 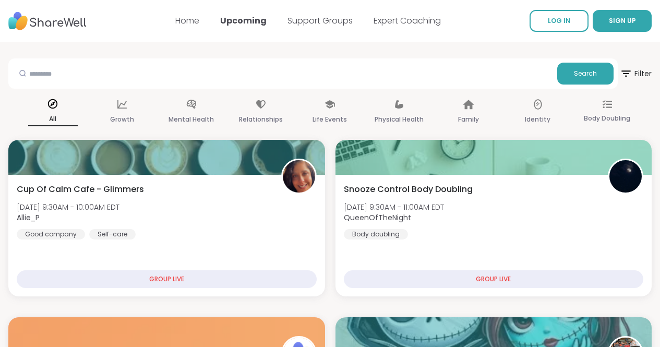 What do you see at coordinates (51, 234) in the screenshot?
I see `div: Good company` at bounding box center [51, 234].